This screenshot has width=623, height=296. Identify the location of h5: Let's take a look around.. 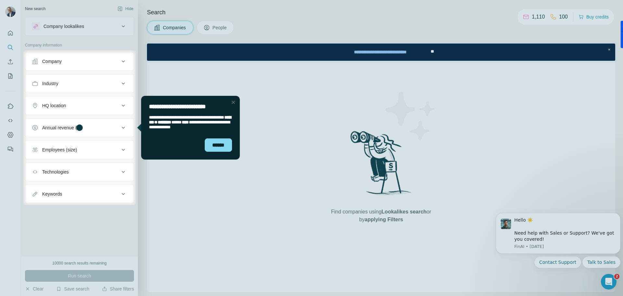
(55, 12).